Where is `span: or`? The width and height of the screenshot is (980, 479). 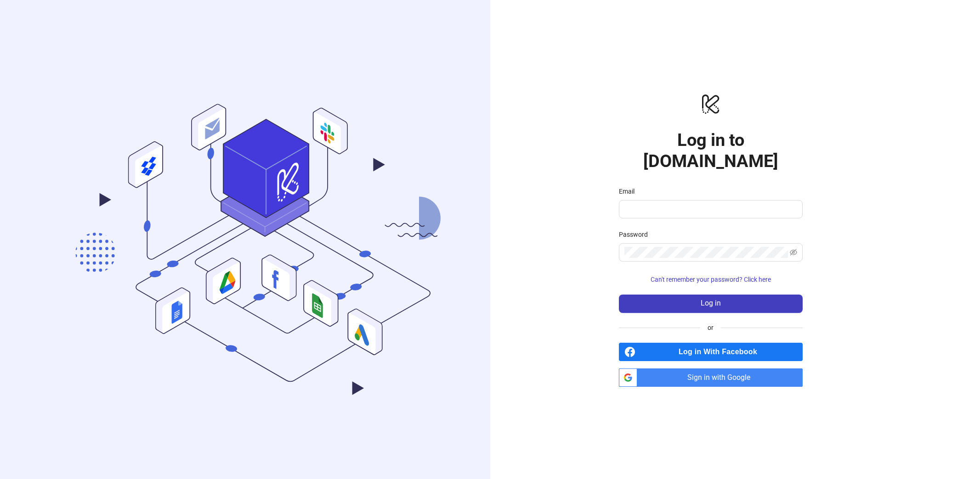
span: or is located at coordinates (710, 327).